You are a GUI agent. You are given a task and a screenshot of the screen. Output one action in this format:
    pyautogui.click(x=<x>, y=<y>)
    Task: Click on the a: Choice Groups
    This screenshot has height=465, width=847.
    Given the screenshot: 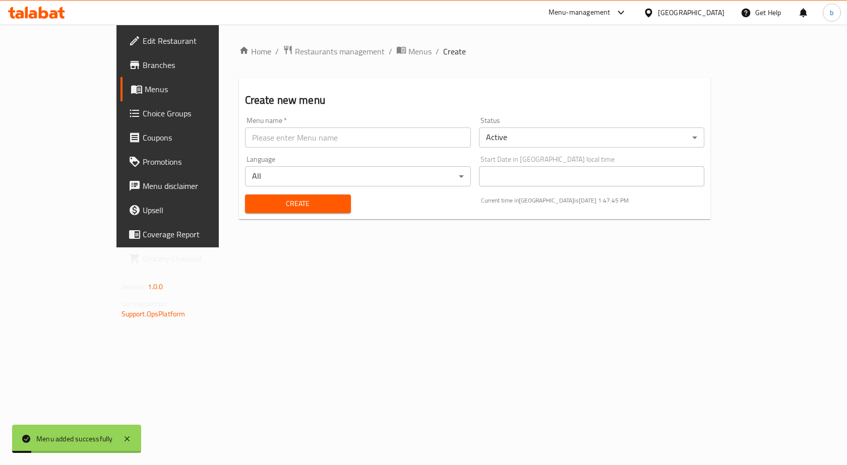 What is the action you would take?
    pyautogui.click(x=189, y=113)
    